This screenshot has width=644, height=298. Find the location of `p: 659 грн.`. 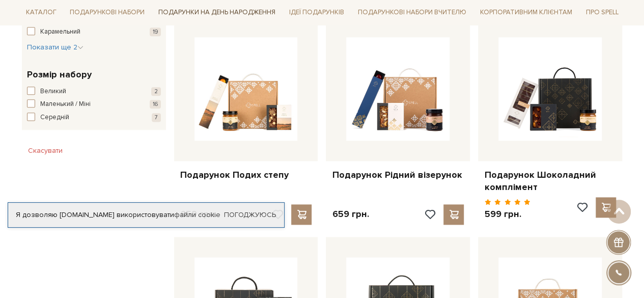

p: 659 грн. is located at coordinates (350, 214).